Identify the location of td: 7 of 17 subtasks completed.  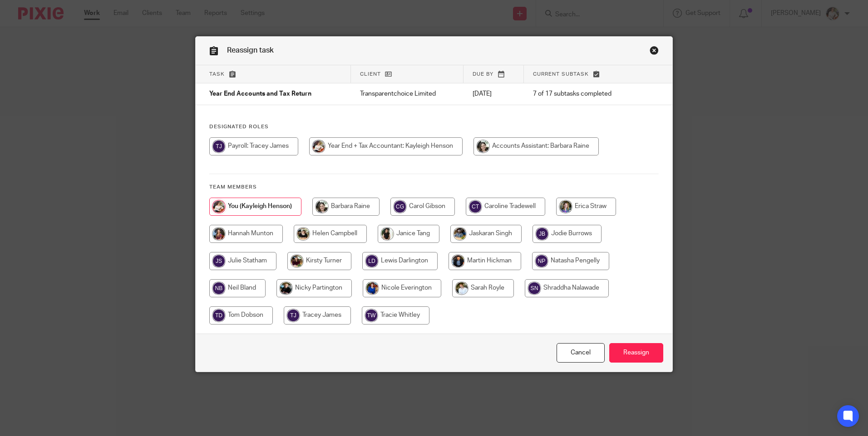
(581, 95).